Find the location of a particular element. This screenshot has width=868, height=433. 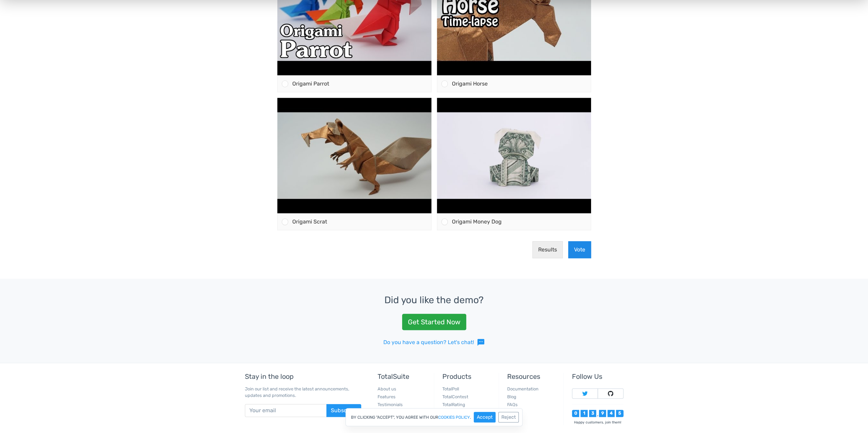

a: Blog is located at coordinates (512, 397).